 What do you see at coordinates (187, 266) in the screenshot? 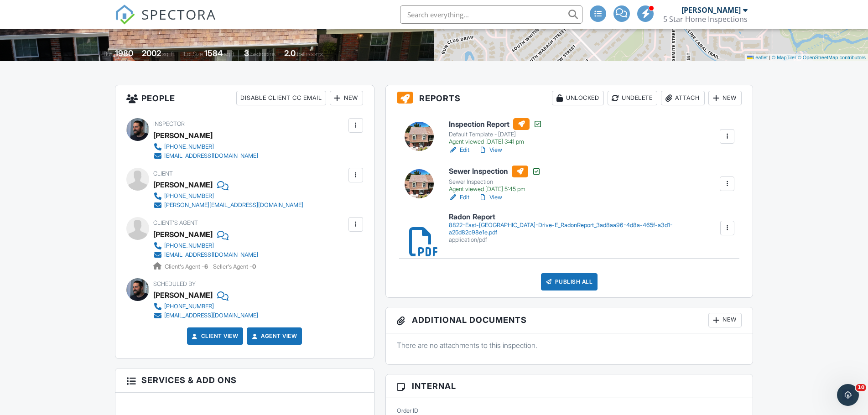
I see `span: Client's Agent -` at bounding box center [187, 266].